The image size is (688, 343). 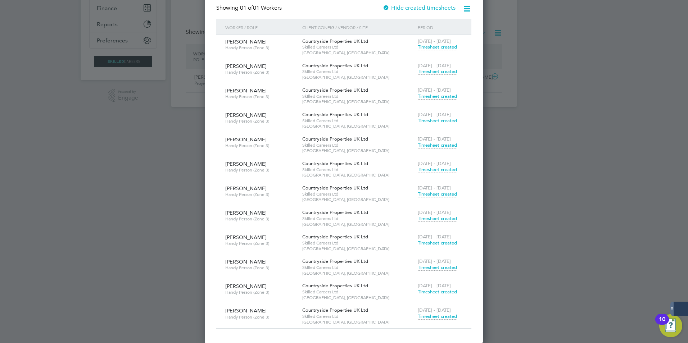 I want to click on div: Client Config / Vendor / Site, so click(x=358, y=27).